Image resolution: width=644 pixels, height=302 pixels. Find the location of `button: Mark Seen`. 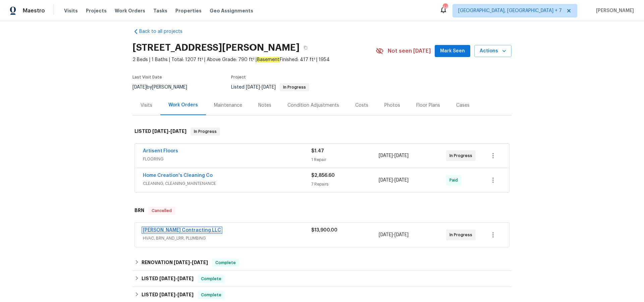

button: Mark Seen is located at coordinates (452, 51).